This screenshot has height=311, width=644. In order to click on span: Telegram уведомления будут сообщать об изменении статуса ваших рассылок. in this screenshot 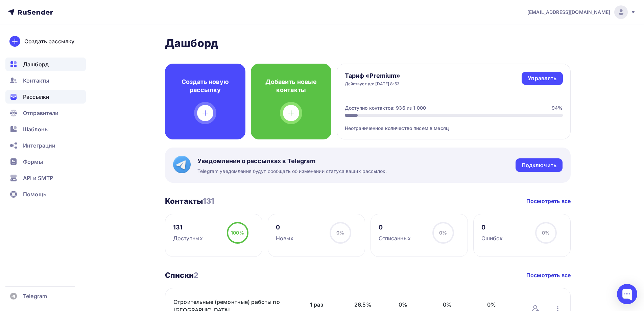, I will do `click(292, 171)`.